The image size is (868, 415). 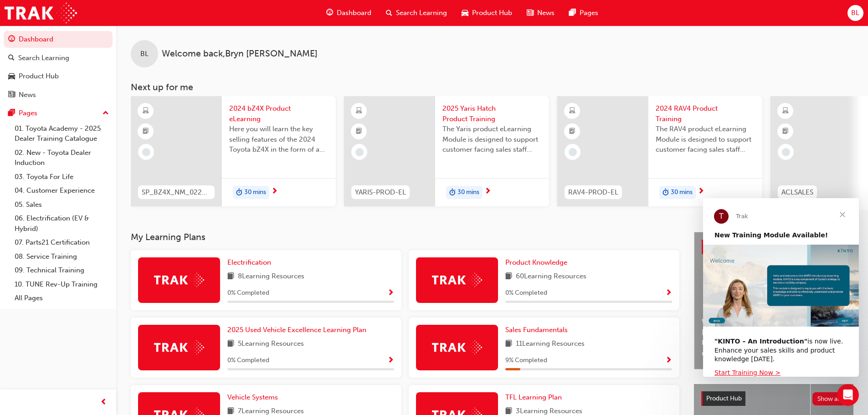 What do you see at coordinates (706, 113) in the screenshot?
I see `span: 2024 RAV4 Product Training` at bounding box center [706, 113].